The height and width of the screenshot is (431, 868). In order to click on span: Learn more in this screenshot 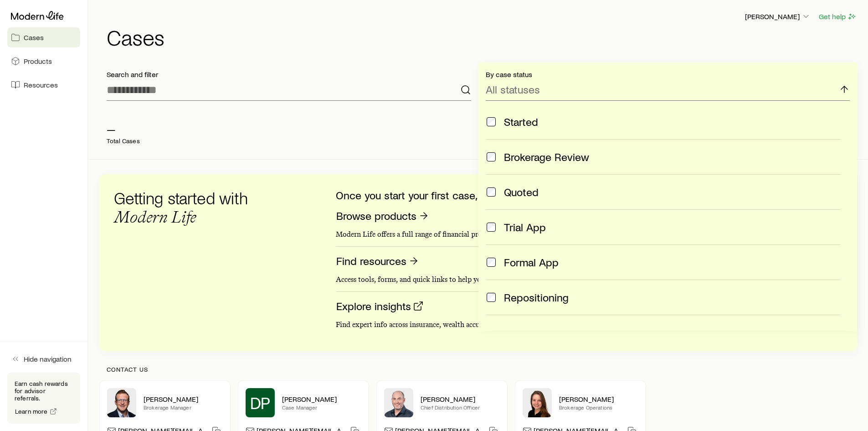, I will do `click(31, 411)`.